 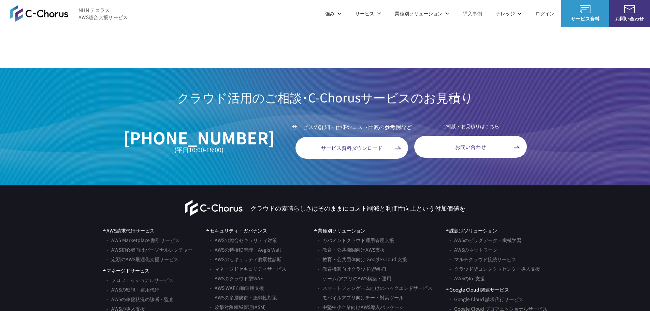 What do you see at coordinates (358, 208) in the screenshot?
I see `p: クラウドの素晴らしさはそのままにコスト削減と利便性向上という付加価値を` at bounding box center [358, 208].